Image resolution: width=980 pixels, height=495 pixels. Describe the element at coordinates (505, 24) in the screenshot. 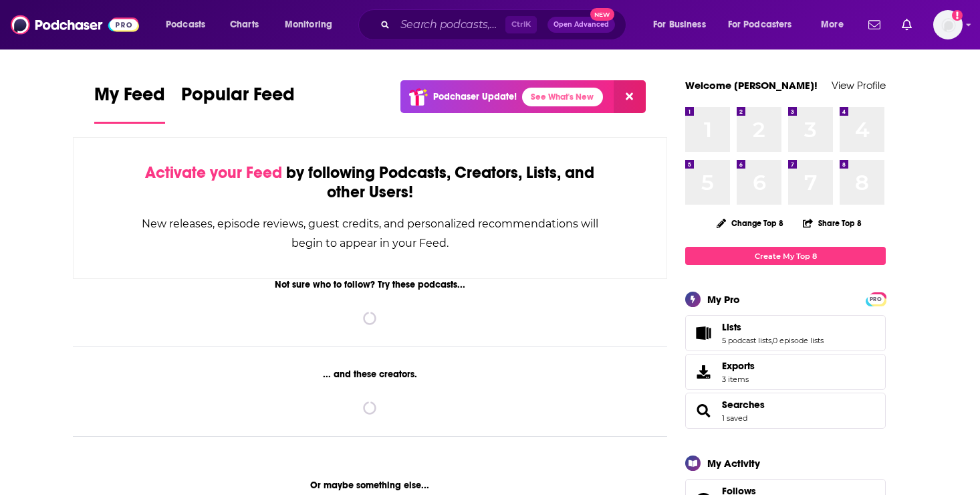

I see `div: Search podcasts, credits, & more...` at that location.